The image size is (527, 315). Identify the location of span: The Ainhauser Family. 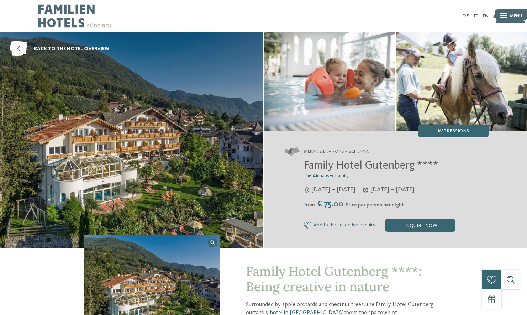
(326, 176).